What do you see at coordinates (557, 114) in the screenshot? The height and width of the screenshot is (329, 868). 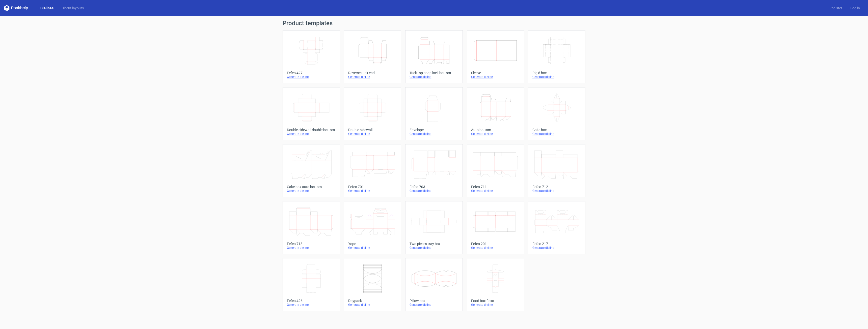 I see `a: Cake boxGenerate dieline` at bounding box center [557, 114].